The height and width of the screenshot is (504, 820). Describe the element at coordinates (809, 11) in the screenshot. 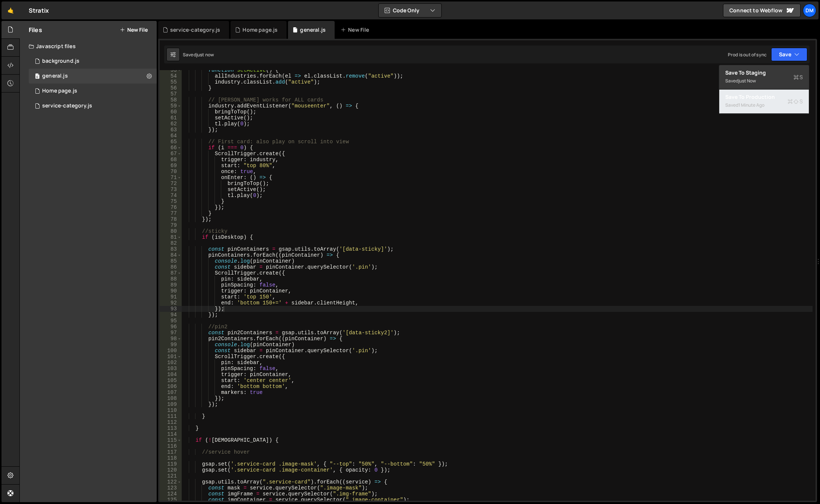

I see `a: Dm` at that location.